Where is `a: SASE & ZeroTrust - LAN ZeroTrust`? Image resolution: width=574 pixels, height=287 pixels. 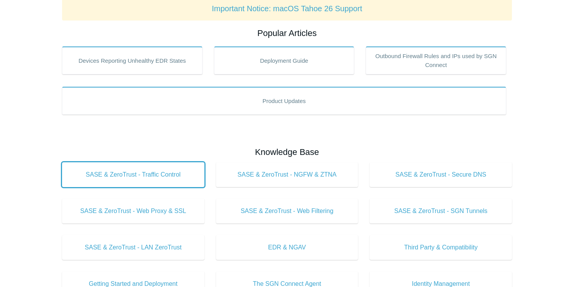
a: SASE & ZeroTrust - LAN ZeroTrust is located at coordinates (133, 248).